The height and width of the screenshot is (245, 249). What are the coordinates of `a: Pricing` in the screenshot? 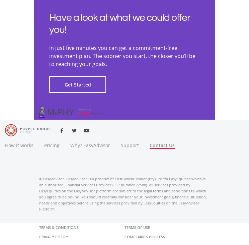 It's located at (52, 144).